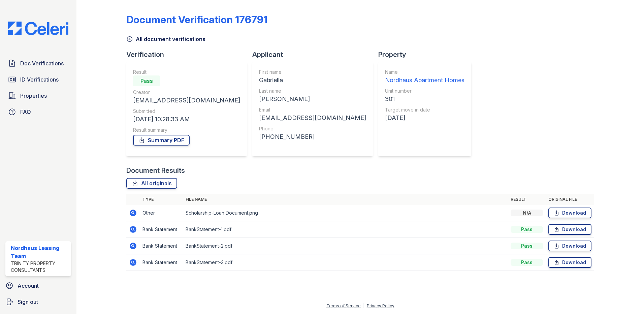 The width and height of the screenshot is (644, 314). What do you see at coordinates (161, 200) in the screenshot?
I see `th: Type` at bounding box center [161, 200].